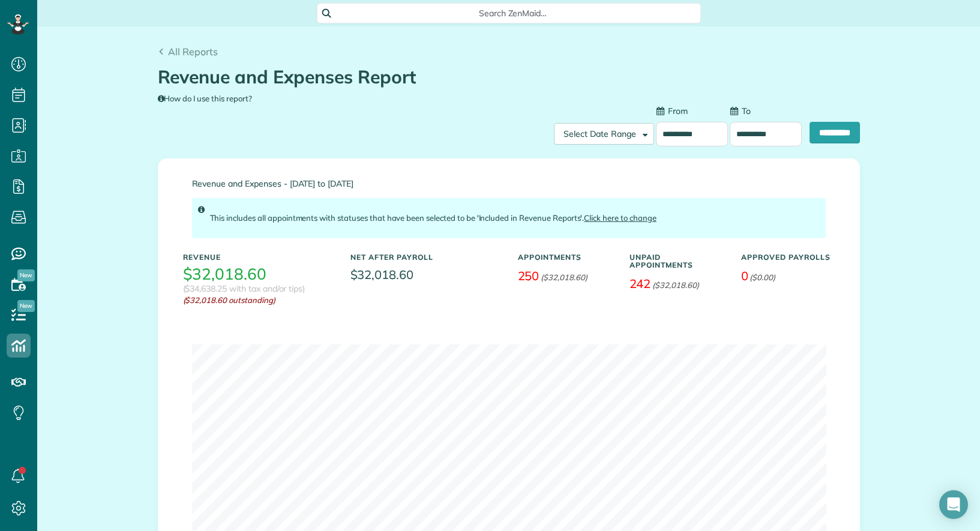 This screenshot has width=980, height=531. I want to click on h3: $32,018.60, so click(225, 275).